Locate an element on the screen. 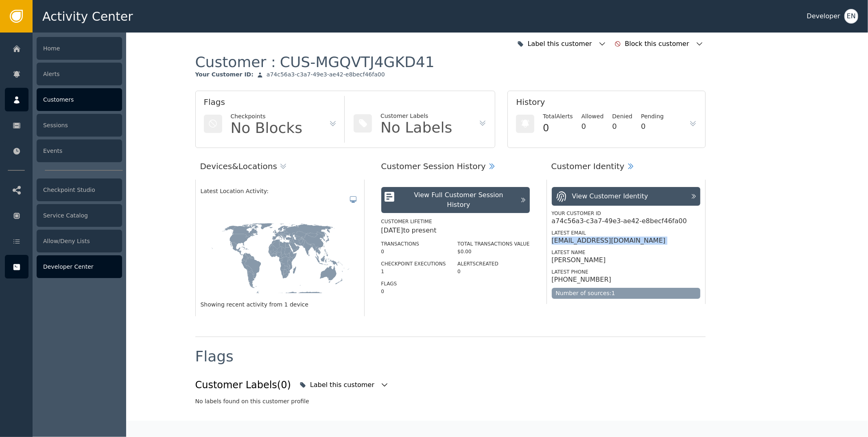  div: Customer Labels (0) is located at coordinates (243, 385).